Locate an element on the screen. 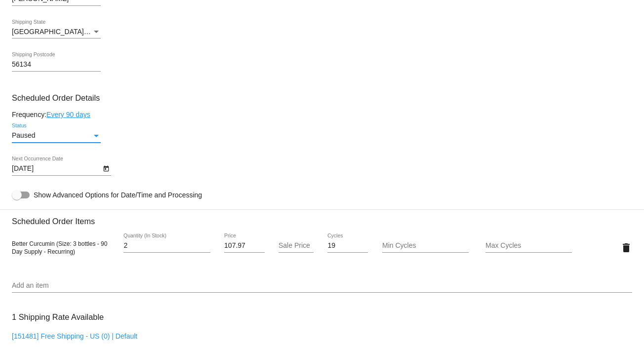 The width and height of the screenshot is (644, 347). mat-icon: delete is located at coordinates (626, 248).